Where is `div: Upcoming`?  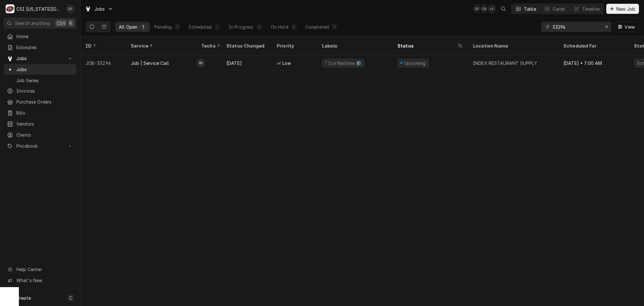 div: Upcoming is located at coordinates (415, 63).